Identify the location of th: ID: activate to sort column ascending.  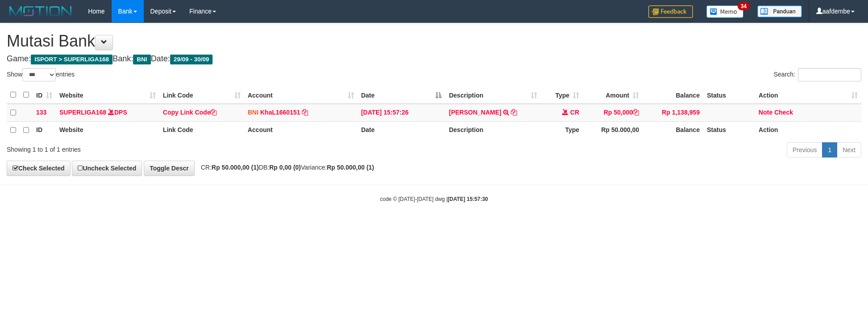
(45, 95).